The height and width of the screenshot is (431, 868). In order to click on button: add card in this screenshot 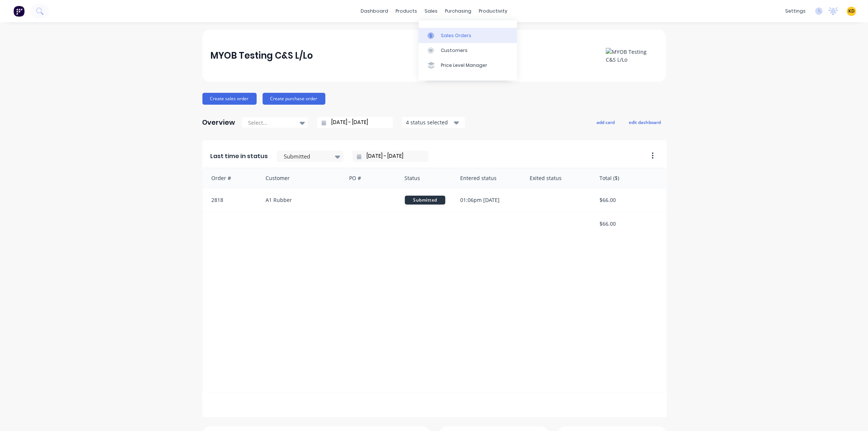, I will do `click(606, 122)`.